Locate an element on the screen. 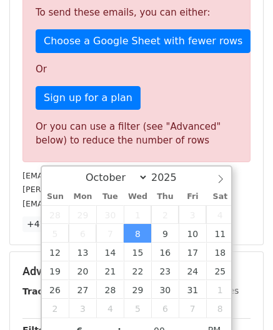  a: Sign up for a plan is located at coordinates (88, 98).